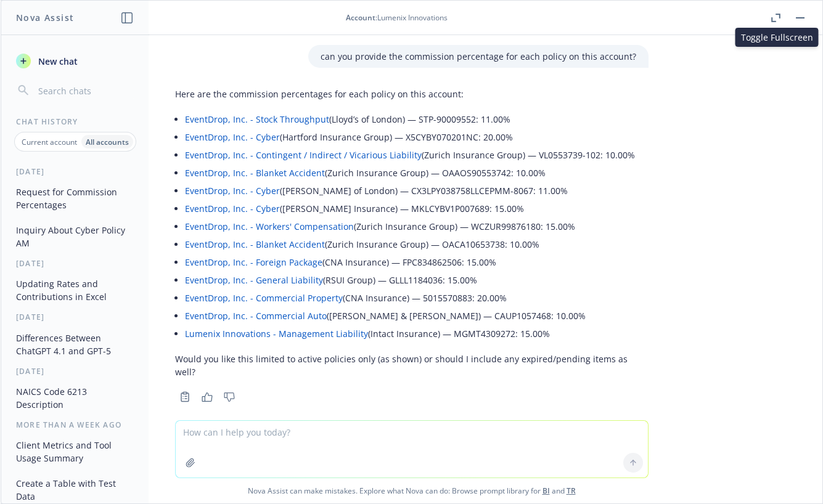 This screenshot has width=823, height=504. Describe the element at coordinates (257, 119) in the screenshot. I see `a: EventDrop, Inc. - Stock Throughput` at that location.